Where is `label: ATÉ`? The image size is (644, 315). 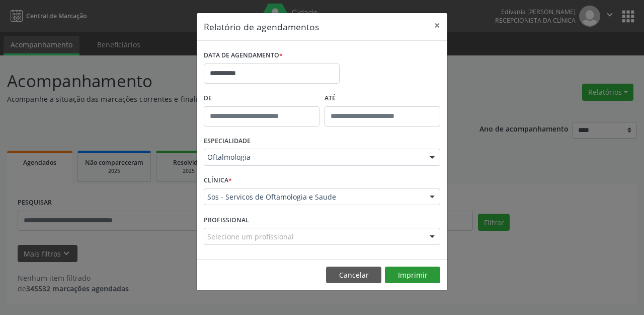
label: ATÉ is located at coordinates (382, 98).